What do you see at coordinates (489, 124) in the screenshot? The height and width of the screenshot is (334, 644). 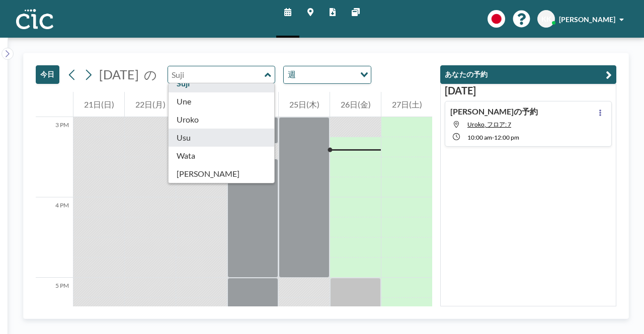 I see `span: Uroko, フロア: 7` at bounding box center [489, 124].